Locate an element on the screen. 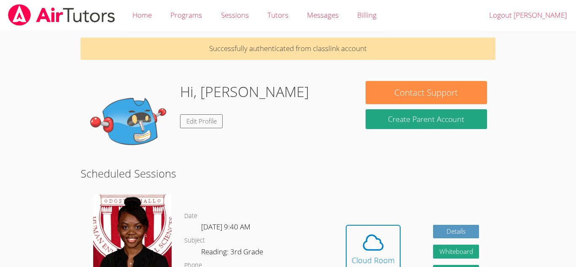  dt: Date is located at coordinates (191, 216).